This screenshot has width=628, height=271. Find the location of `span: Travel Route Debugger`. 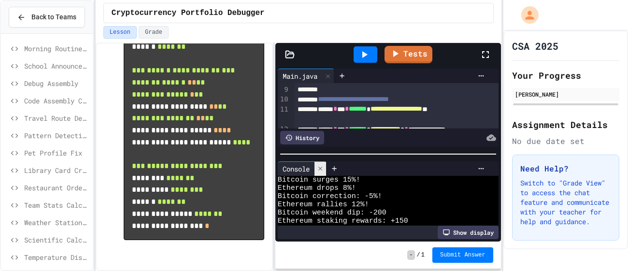

span: Travel Route Debugger is located at coordinates (56, 118).